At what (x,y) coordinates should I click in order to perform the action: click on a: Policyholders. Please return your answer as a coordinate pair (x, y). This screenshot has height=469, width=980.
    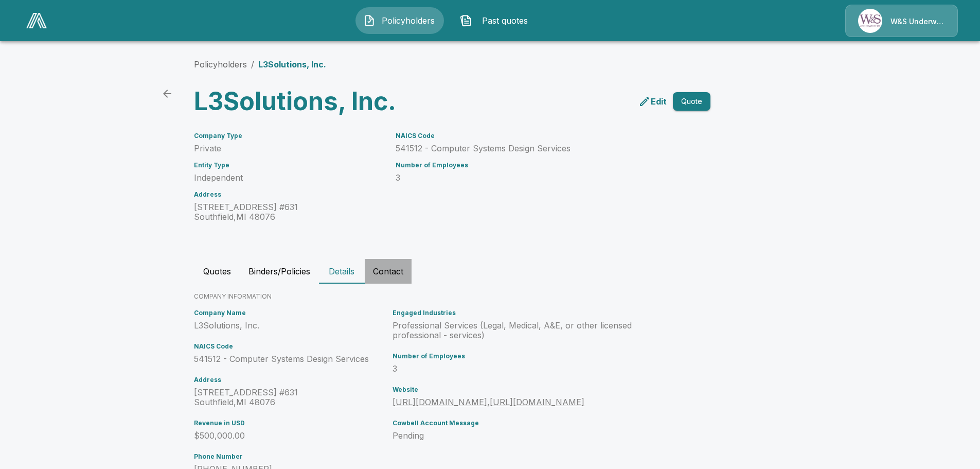
    Looking at the image, I should click on (220, 64).